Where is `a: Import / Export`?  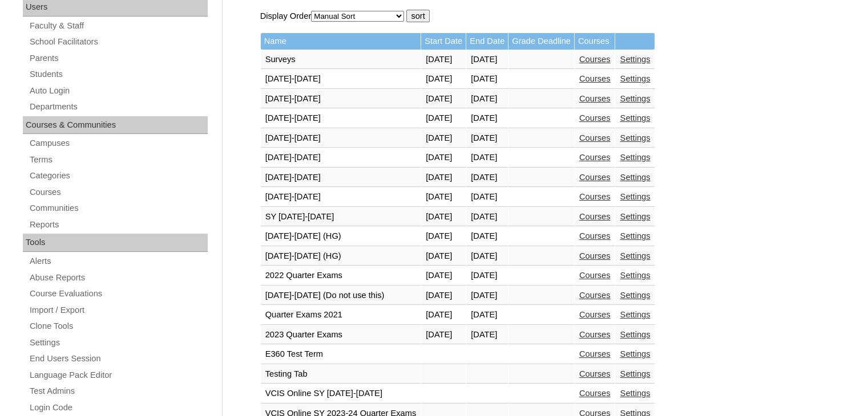
a: Import / Export is located at coordinates (118, 310).